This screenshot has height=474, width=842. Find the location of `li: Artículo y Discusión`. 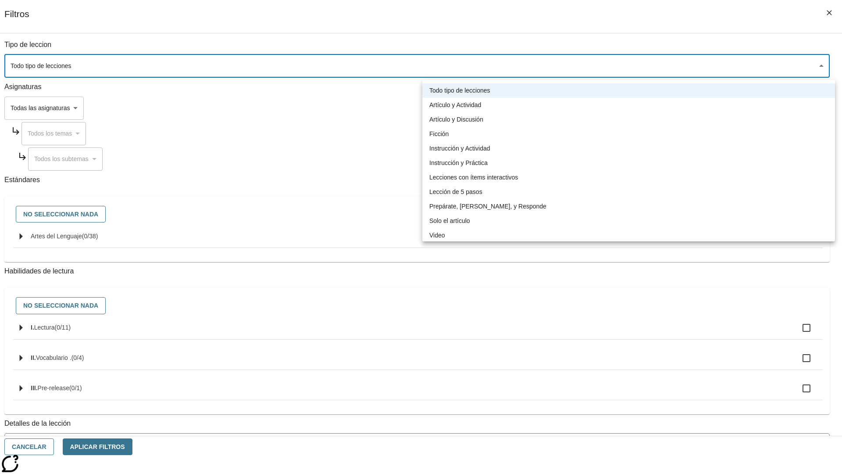

li: Artículo y Discusión is located at coordinates (629, 119).